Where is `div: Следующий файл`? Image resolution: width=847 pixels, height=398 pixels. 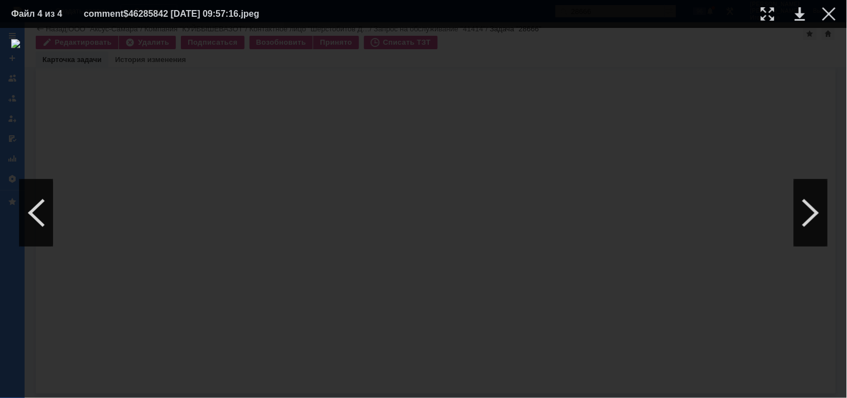 div: Следующий файл is located at coordinates (811, 213).